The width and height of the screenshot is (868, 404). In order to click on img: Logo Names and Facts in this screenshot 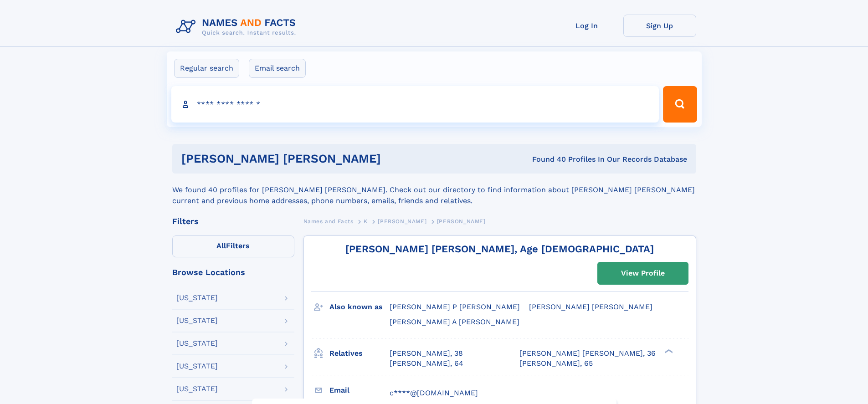, I will do `click(238, 27)`.